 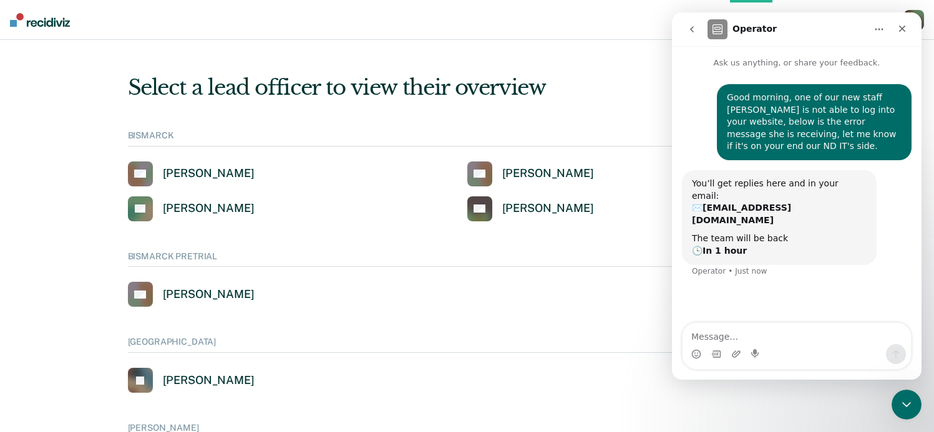 I want to click on img: Profile image for Operator, so click(x=46, y=17).